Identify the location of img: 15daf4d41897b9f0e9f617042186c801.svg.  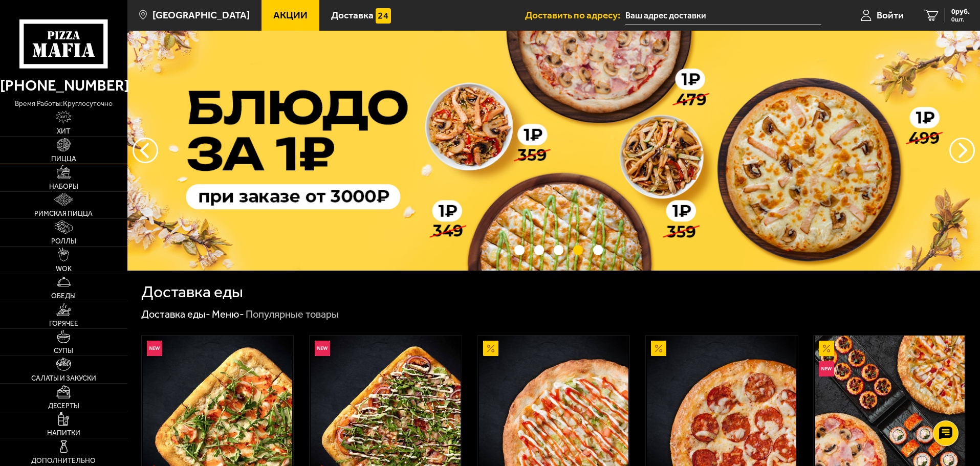
(383, 16).